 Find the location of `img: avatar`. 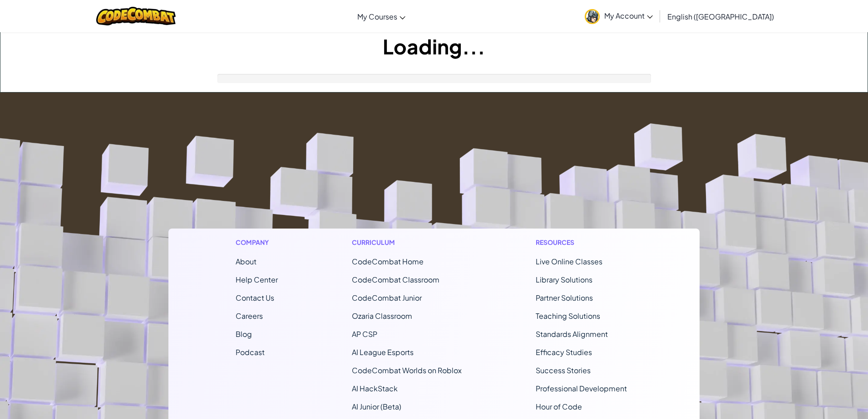

img: avatar is located at coordinates (592, 17).